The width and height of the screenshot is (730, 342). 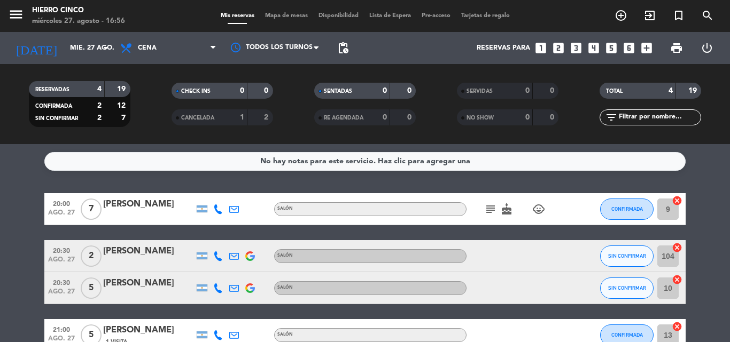 What do you see at coordinates (79, 11) in the screenshot?
I see `div: Hierro Cinco` at bounding box center [79, 11].